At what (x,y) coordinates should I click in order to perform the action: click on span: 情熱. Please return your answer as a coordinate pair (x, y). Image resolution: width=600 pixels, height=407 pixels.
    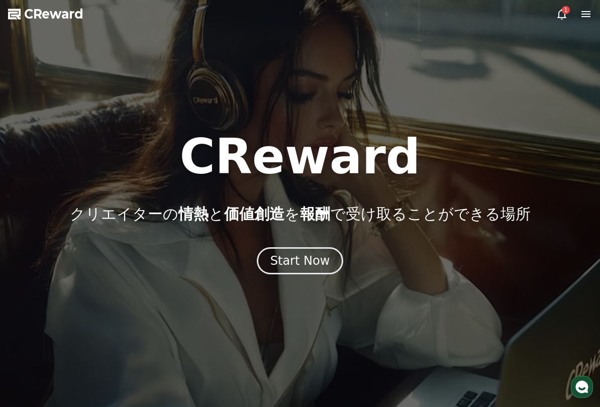
    Looking at the image, I should click on (194, 214).